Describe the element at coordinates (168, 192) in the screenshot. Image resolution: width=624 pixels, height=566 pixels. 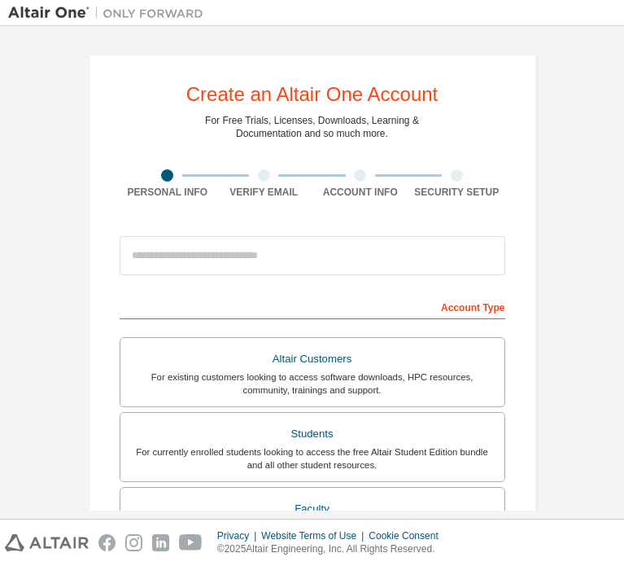
I see `div: Personal Info` at that location.